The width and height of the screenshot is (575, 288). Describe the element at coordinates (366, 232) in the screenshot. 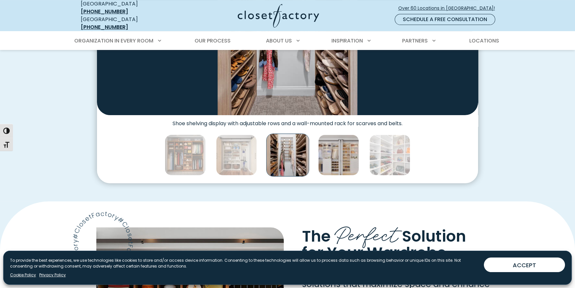

I see `span: Perfect` at that location.